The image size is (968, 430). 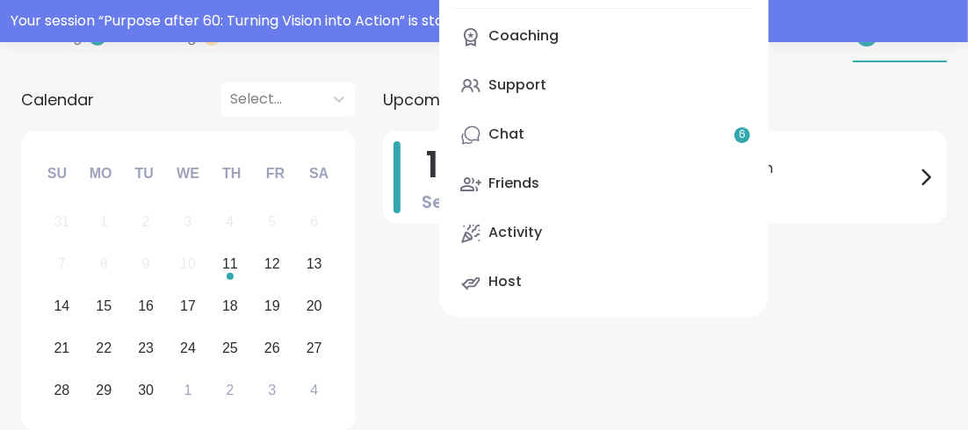 What do you see at coordinates (104, 306) in the screenshot?
I see `div: 15` at bounding box center [104, 306].